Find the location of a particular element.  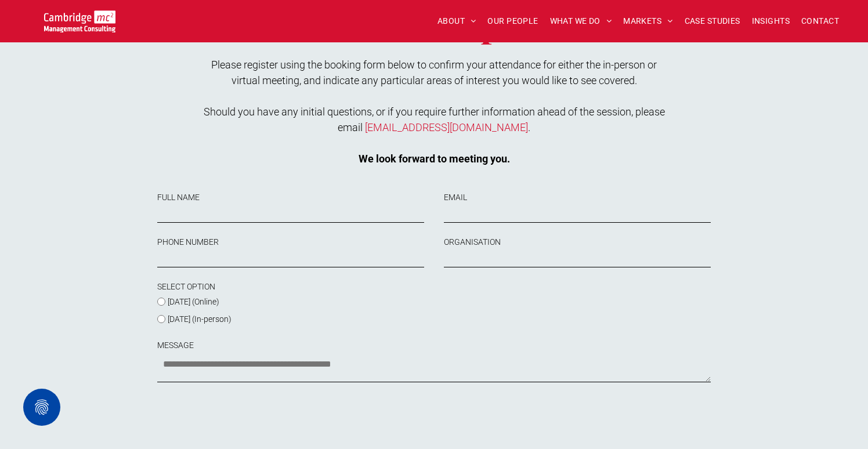

span: Please register using the booking form below to confirm your attendance for either the in-person ... is located at coordinates (434, 73).